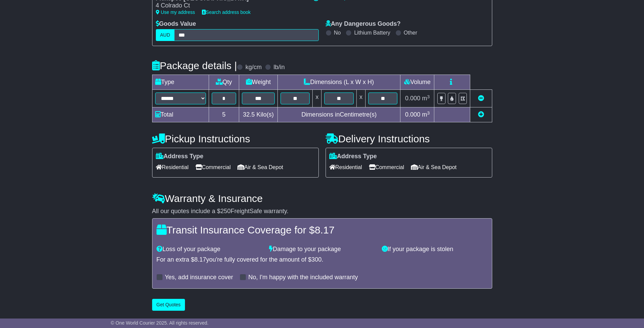 This screenshot has width=644, height=328. Describe the element at coordinates (322, 198) in the screenshot. I see `h4: Warranty & Insurance` at that location.